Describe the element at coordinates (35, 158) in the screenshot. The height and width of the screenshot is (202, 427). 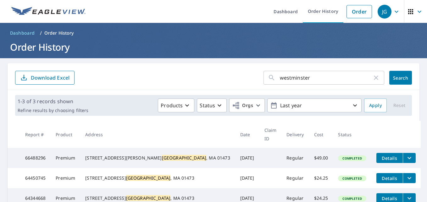
I see `td: 66488296` at that location.